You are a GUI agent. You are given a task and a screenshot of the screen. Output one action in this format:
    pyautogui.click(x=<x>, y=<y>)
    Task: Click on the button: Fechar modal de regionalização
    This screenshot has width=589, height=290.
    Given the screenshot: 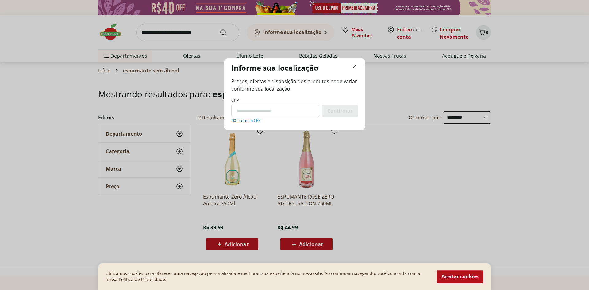 What is the action you would take?
    pyautogui.click(x=355, y=67)
    